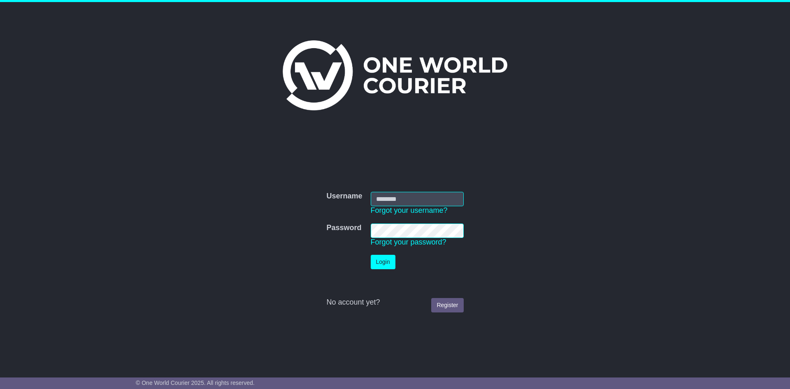 The width and height of the screenshot is (790, 389). I want to click on button: Login, so click(383, 262).